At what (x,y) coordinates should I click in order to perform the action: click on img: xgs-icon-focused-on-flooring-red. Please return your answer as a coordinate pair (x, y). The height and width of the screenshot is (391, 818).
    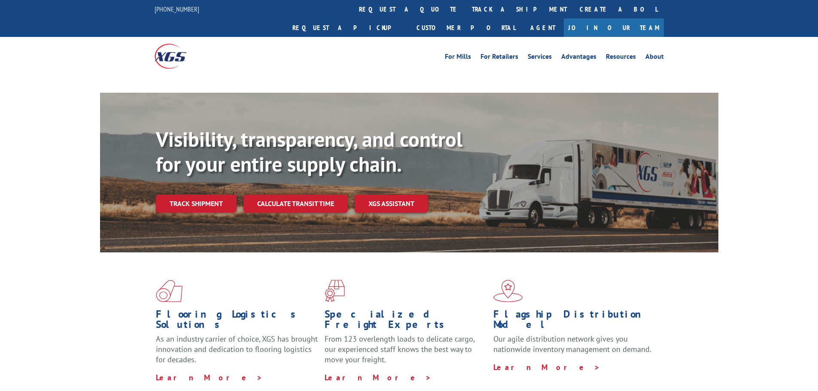
    Looking at the image, I should click on (335, 291).